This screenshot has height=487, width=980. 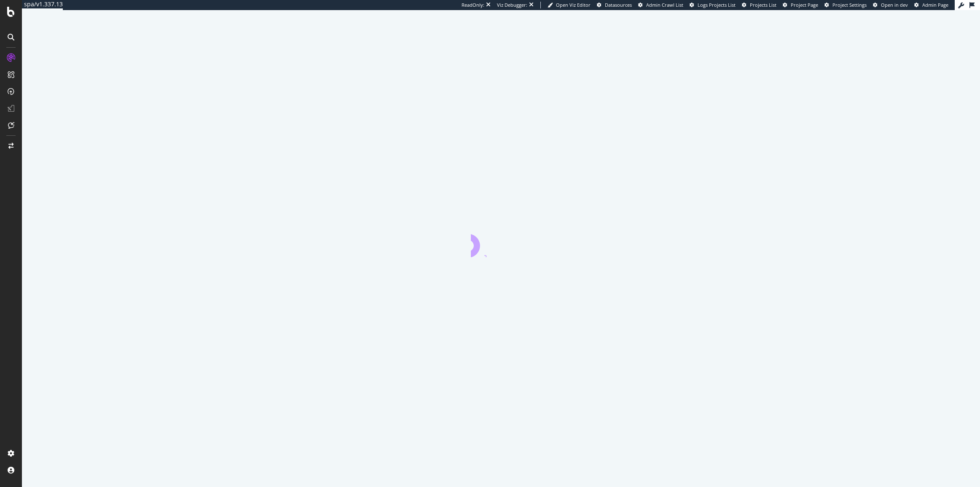 I want to click on div: animation, so click(x=501, y=242).